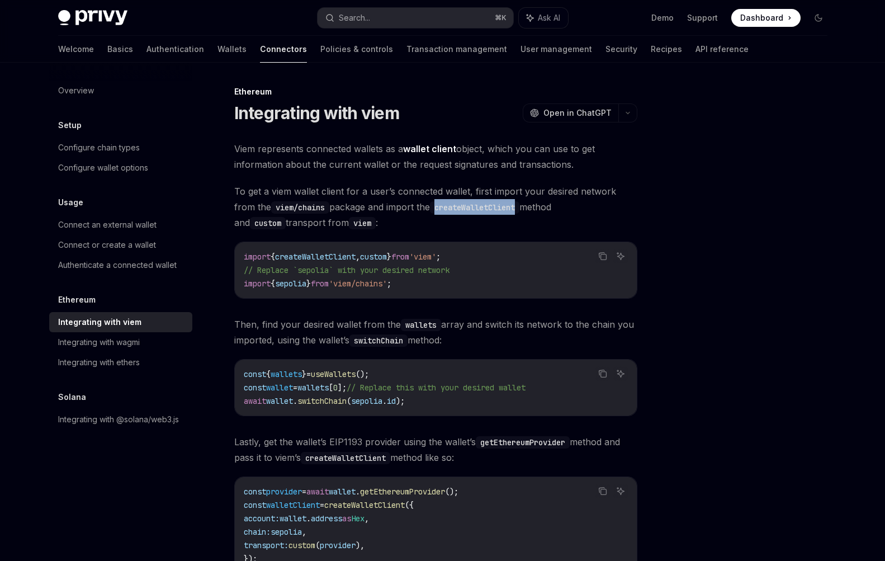 Image resolution: width=885 pixels, height=561 pixels. Describe the element at coordinates (121, 168) in the screenshot. I see `a: Configure wallet options` at that location.